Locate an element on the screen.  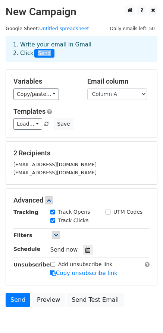
h2: New Campaign is located at coordinates (81, 12).